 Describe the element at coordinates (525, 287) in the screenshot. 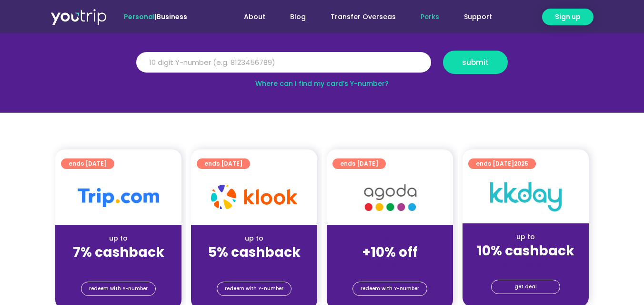

I see `span: get deal` at that location.